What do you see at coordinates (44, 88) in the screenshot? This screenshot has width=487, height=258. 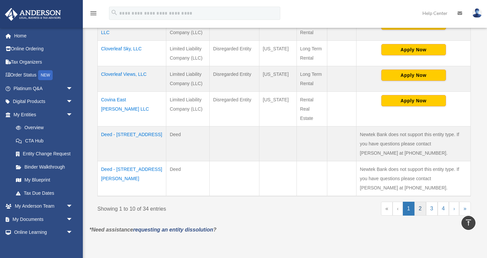 I see `a: Platinum Q&Aarrow_drop_down` at bounding box center [44, 88].